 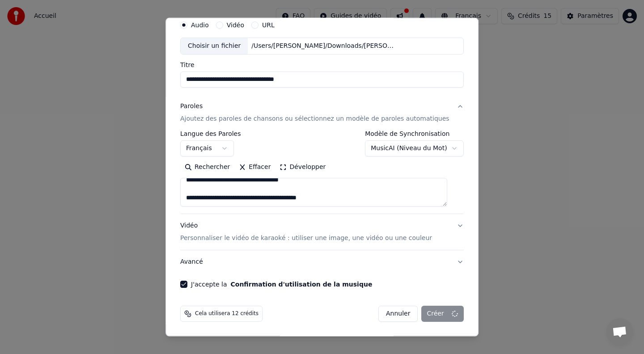 I want to click on div: Choisir un fichier, so click(x=214, y=46).